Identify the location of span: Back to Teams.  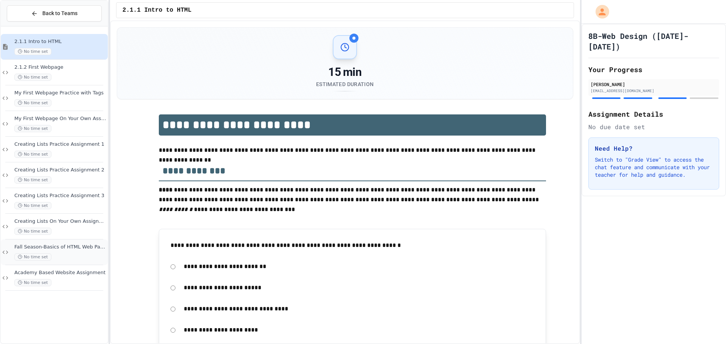
(60, 13).